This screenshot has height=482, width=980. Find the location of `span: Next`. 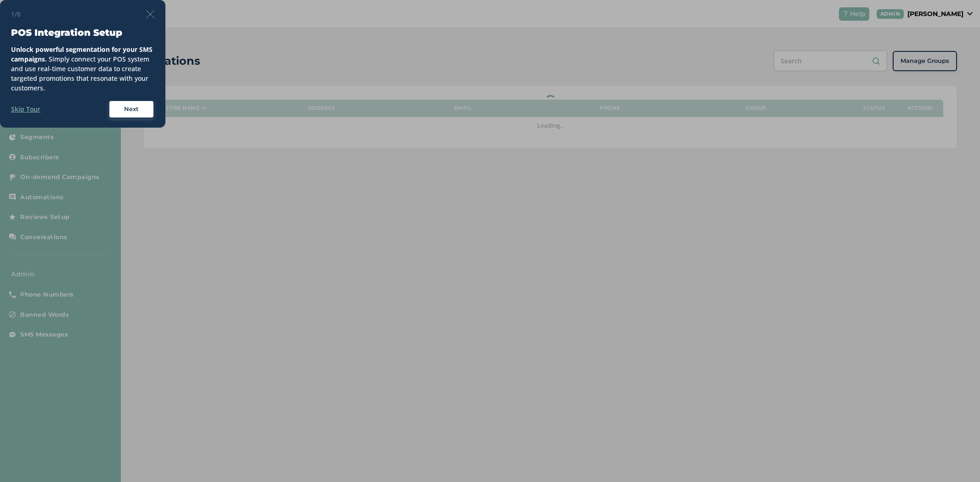

span: Next is located at coordinates (132, 109).